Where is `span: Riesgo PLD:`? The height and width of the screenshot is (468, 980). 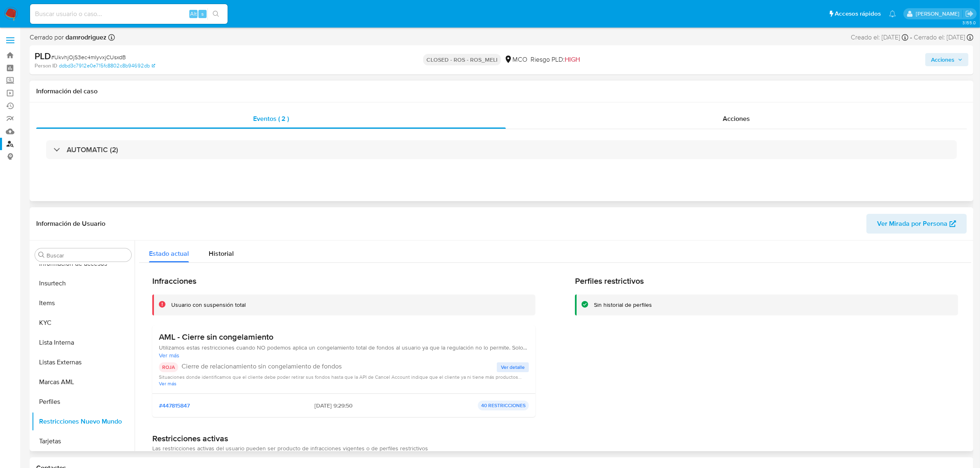 span: Riesgo PLD: is located at coordinates (556, 60).